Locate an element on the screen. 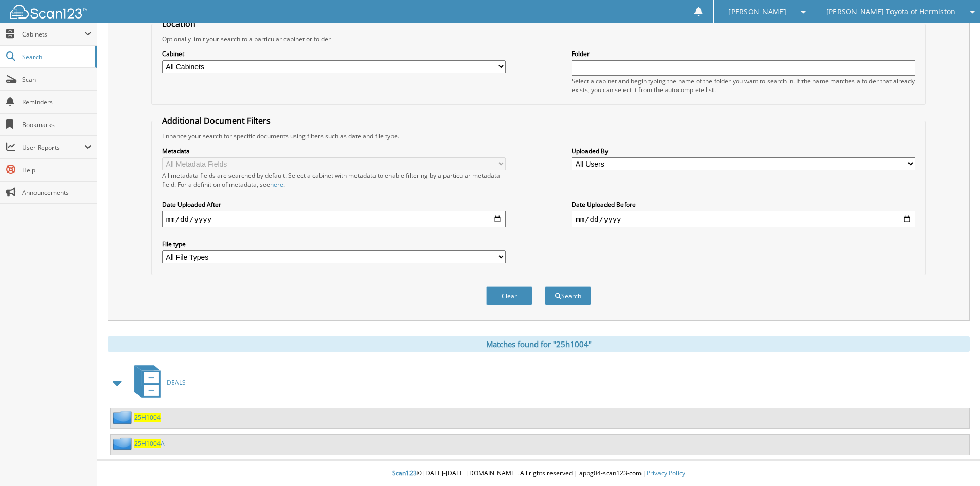 This screenshot has width=980, height=486. label: Uploaded By is located at coordinates (743, 151).